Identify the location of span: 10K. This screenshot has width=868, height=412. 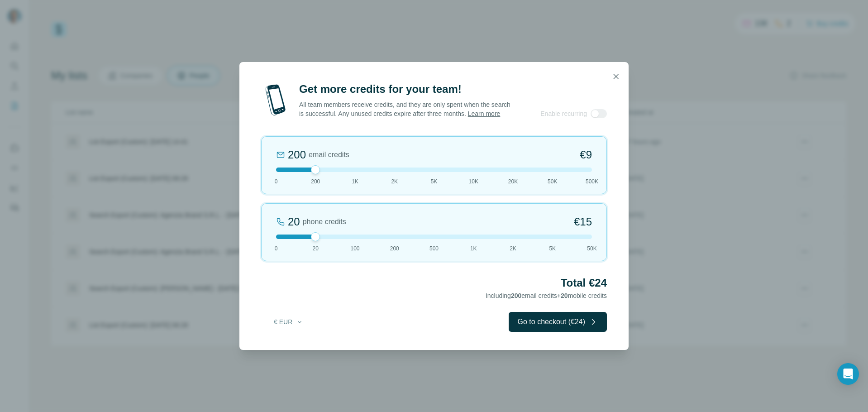
(473, 181).